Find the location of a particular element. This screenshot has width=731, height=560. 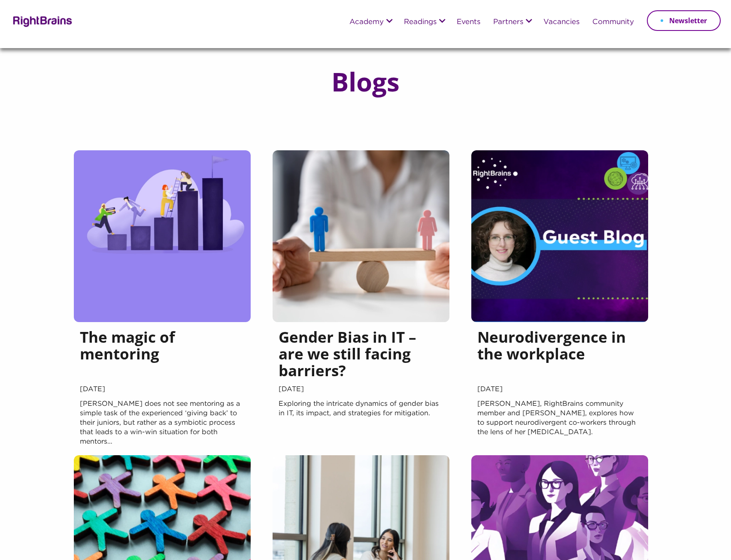

a: Vacancies is located at coordinates (562, 22).